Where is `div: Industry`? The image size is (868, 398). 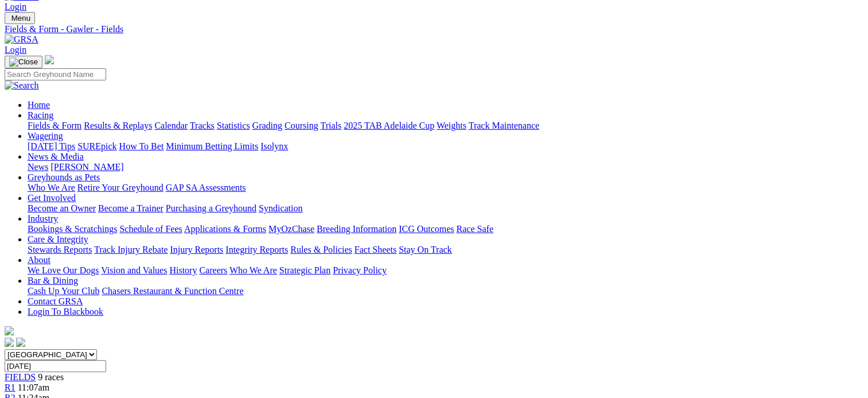 div: Industry is located at coordinates (445, 229).